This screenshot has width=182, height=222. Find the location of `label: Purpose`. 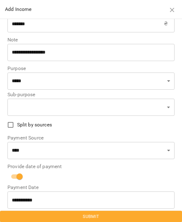

label: Purpose is located at coordinates (91, 69).